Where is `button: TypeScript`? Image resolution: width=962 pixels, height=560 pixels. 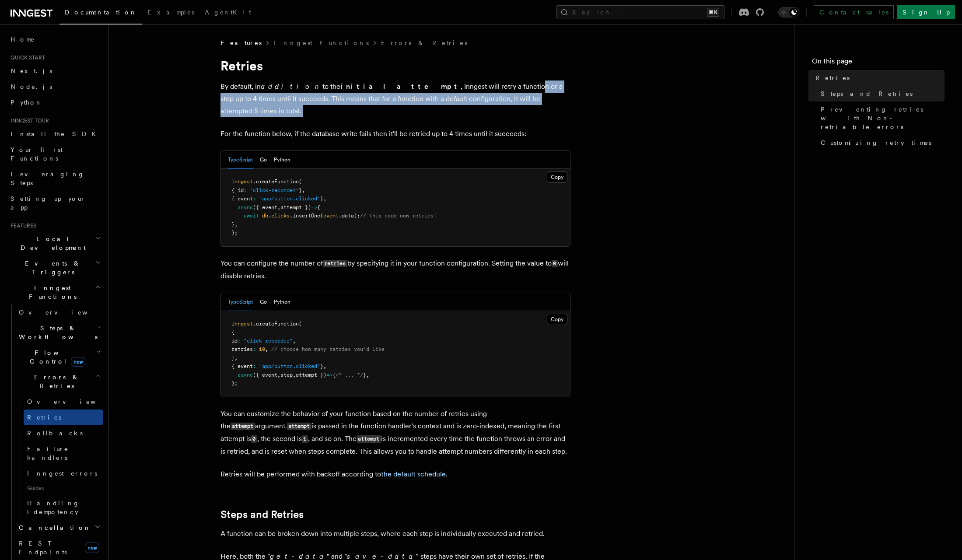
button: TypeScript is located at coordinates (241, 302).